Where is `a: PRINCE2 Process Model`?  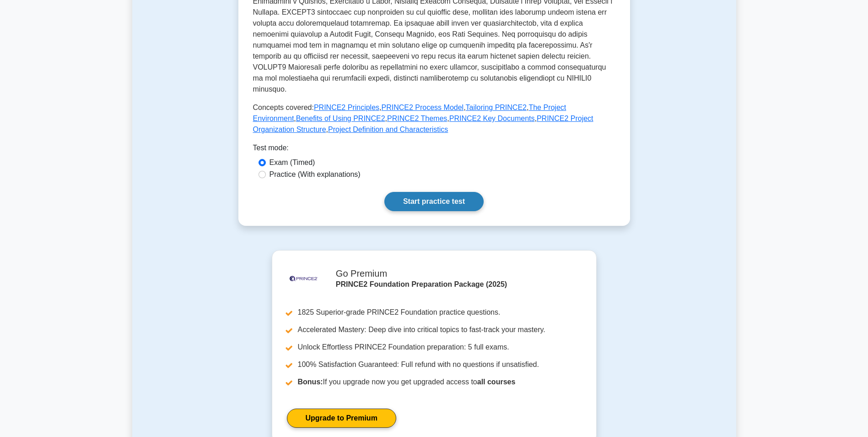 a: PRINCE2 Process Model is located at coordinates (423, 107).